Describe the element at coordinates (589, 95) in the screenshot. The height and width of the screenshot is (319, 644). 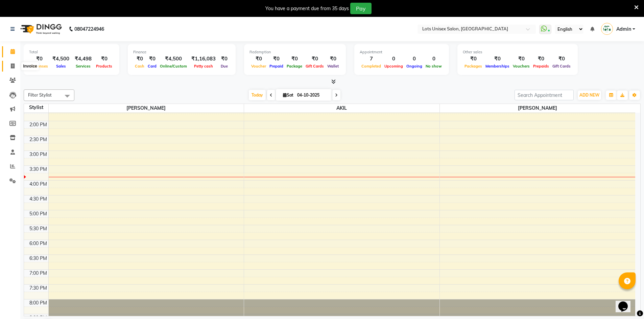
I see `span: ADD NEW` at that location.